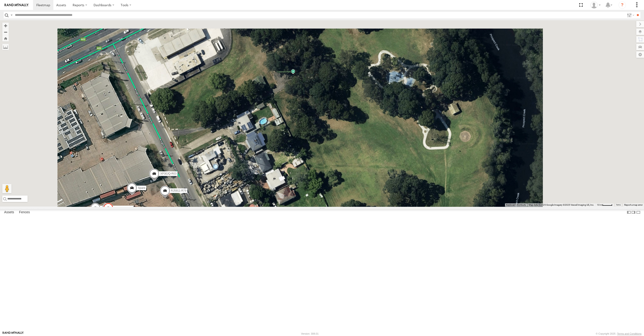 This screenshot has width=644, height=336. I want to click on button: Keyboard shortcuts, so click(516, 205).